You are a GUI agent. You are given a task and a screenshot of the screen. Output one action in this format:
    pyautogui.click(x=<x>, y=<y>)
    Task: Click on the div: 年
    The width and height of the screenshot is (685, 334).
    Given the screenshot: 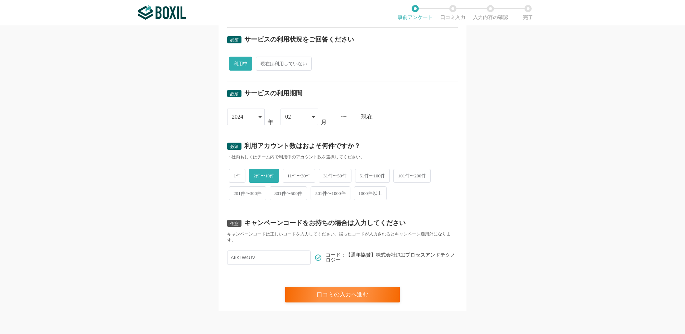 What is the action you would take?
    pyautogui.click(x=271, y=122)
    